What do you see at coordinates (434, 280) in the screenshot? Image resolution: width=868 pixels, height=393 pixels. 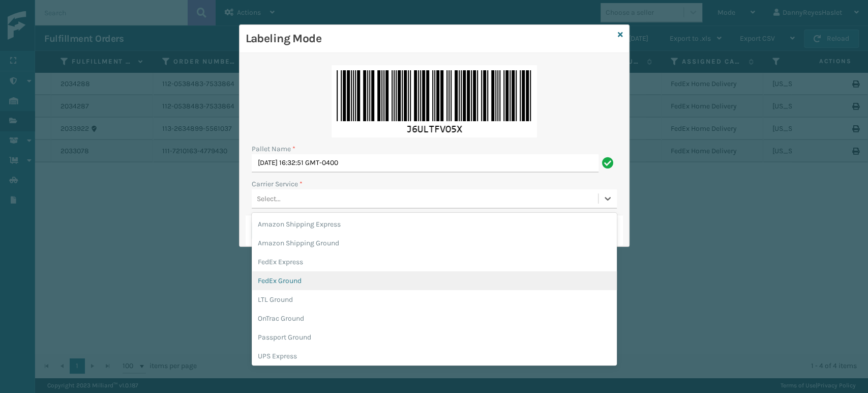 I see `div: FedEx Ground` at bounding box center [434, 280].